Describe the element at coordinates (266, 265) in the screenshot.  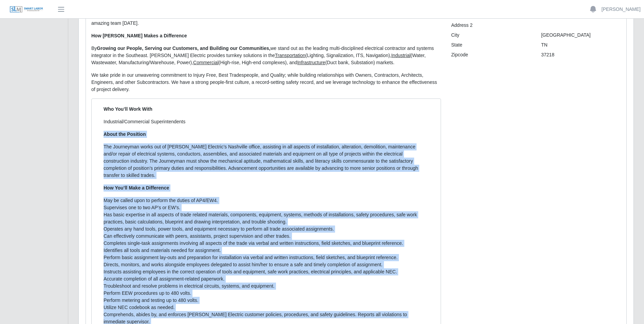
I see `li: Directs, monitors, and works alongside employees delegated to assist him/her to ensure a safe and...` at that location.